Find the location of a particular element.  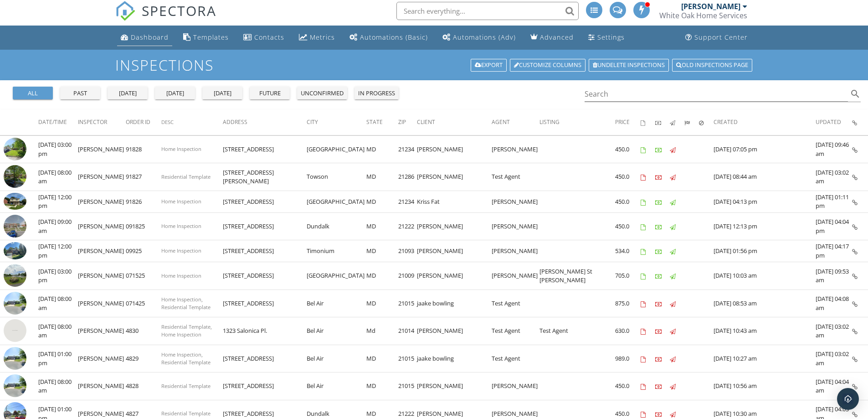

th: Zip: Not sorted. is located at coordinates (407, 122).